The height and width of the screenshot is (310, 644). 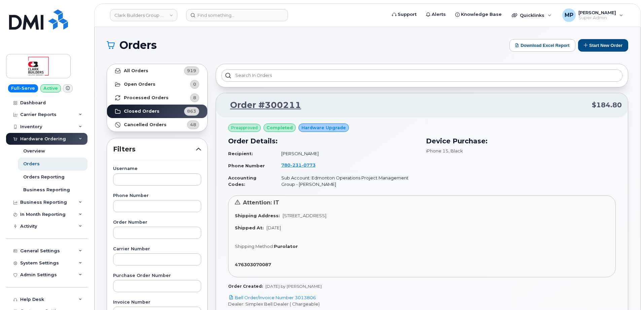 What do you see at coordinates (262, 105) in the screenshot?
I see `a: Order #300211` at bounding box center [262, 105].